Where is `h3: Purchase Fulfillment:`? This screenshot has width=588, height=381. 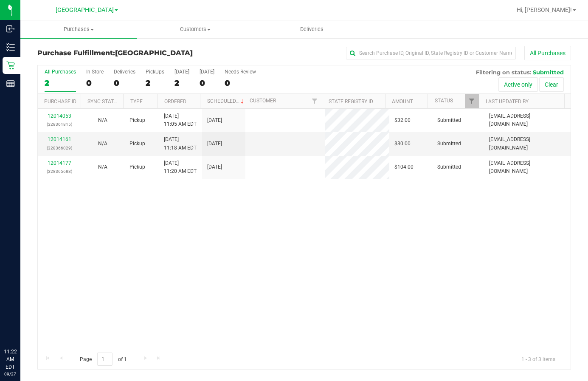
h3: Purchase Fulfillment: is located at coordinates (126, 53).